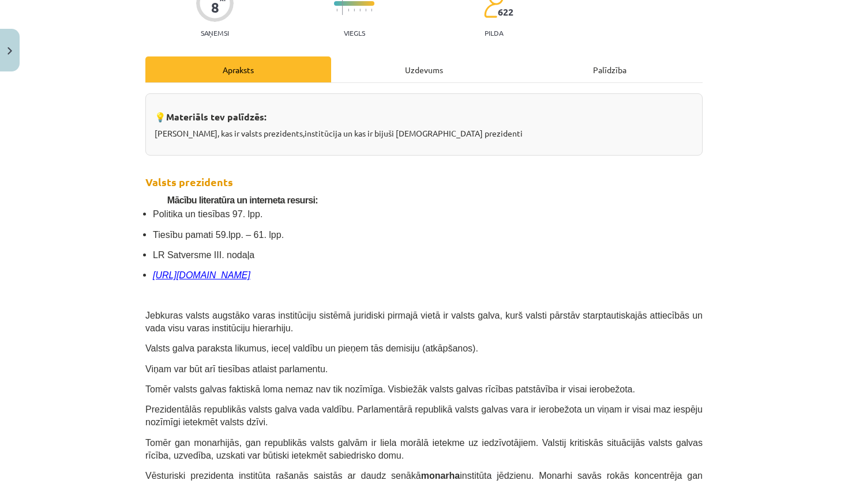 Image resolution: width=848 pixels, height=484 pixels. Describe the element at coordinates (189, 182) in the screenshot. I see `strong: Valsts prezidents` at that location.